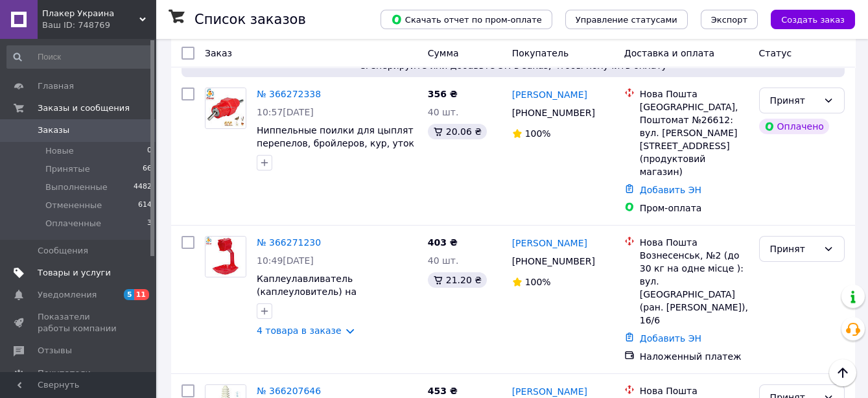 The width and height of the screenshot is (868, 398). Describe the element at coordinates (335, 143) in the screenshot. I see `a: Ниппельные поилки для цыплят перепелов, бройлеров, кур, уток и индюков (разборные 360)` at that location.